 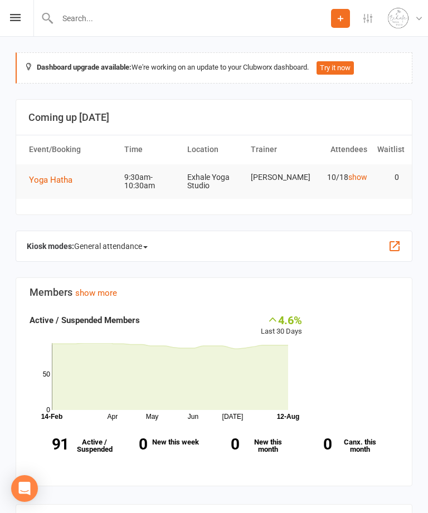 I want to click on img: thumb_image1710331179.png, so click(x=398, y=18).